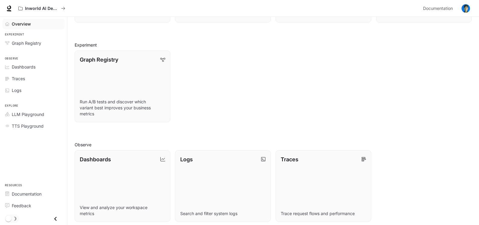  What do you see at coordinates (223, 186) in the screenshot?
I see `a: LogsSearch and filter system logs` at bounding box center [223, 186].